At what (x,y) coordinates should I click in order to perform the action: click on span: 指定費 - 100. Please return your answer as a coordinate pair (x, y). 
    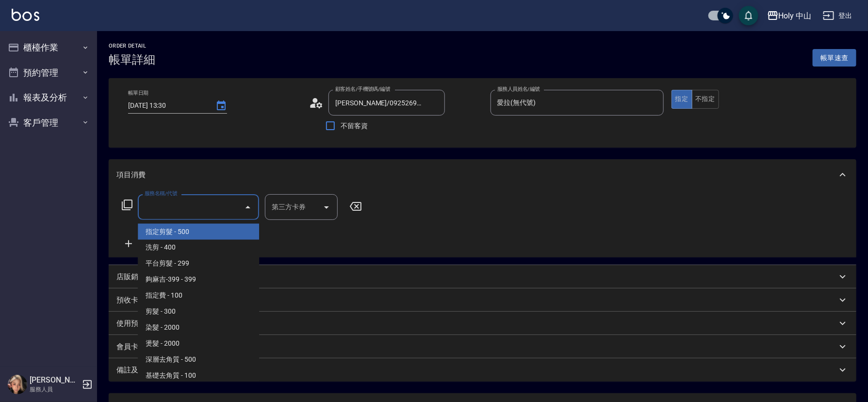
    Looking at the image, I should click on (198, 295).